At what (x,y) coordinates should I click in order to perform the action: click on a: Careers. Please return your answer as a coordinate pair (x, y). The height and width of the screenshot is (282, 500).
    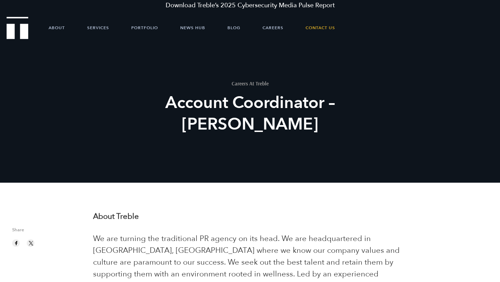
    Looking at the image, I should click on (273, 28).